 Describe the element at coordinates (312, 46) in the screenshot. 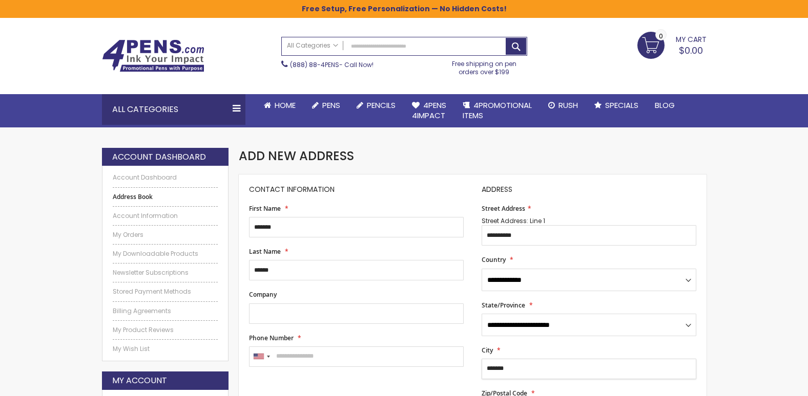

I see `span: All Categories` at that location.